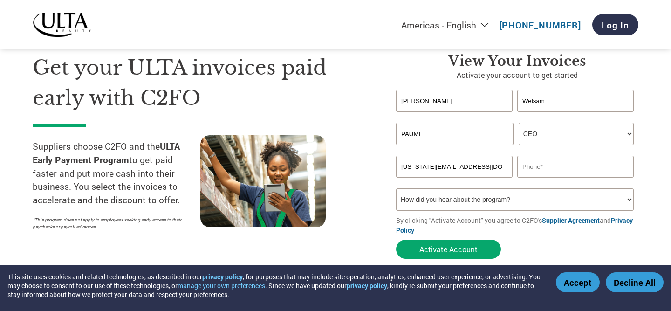  I want to click on button: Accept, so click(578, 282).